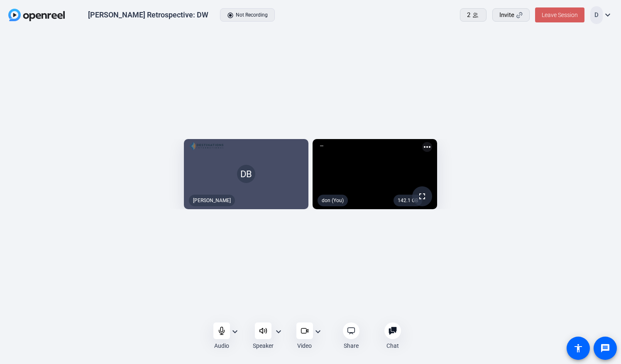 The image size is (621, 364). I want to click on span: 2, so click(469, 15).